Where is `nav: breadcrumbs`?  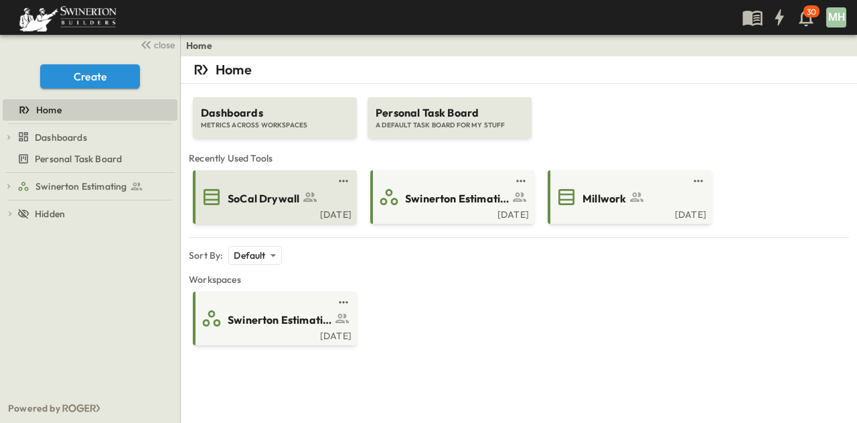
nav: breadcrumbs is located at coordinates (203, 46).